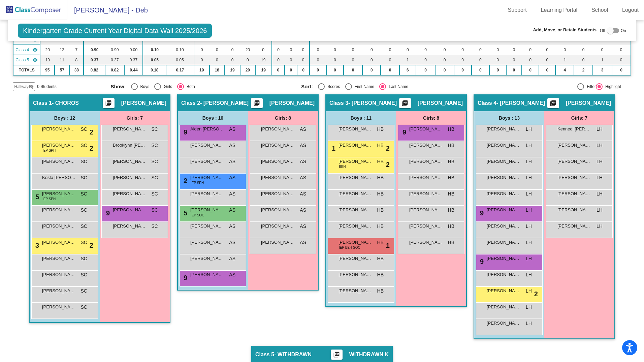  I want to click on span: - CHOROS, so click(65, 103).